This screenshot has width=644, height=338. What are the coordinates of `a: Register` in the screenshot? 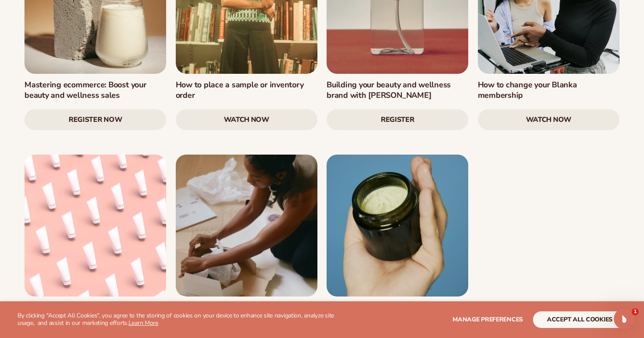 It's located at (397, 119).